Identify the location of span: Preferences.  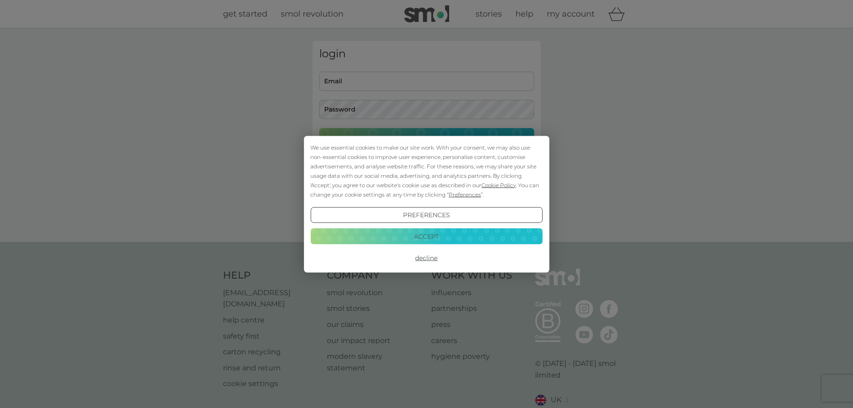
(465, 194).